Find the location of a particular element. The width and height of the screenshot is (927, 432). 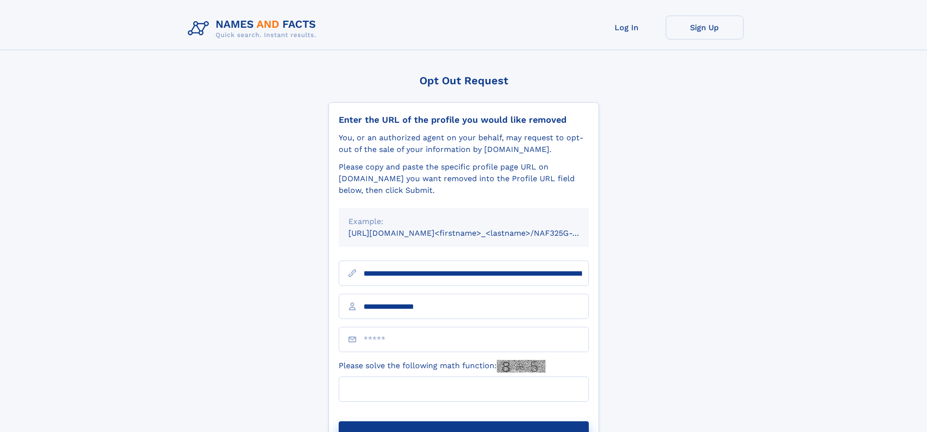

label: Please solve the following math function: is located at coordinates (442, 366).